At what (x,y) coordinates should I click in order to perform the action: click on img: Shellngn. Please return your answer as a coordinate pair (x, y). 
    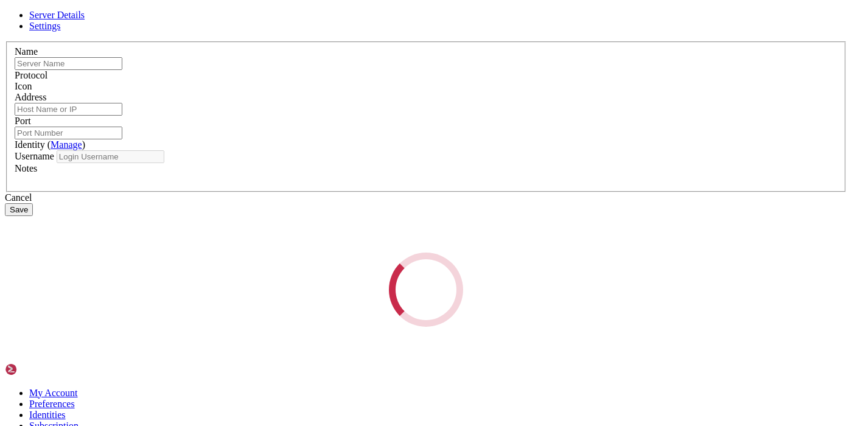
    Looking at the image, I should click on (40, 369).